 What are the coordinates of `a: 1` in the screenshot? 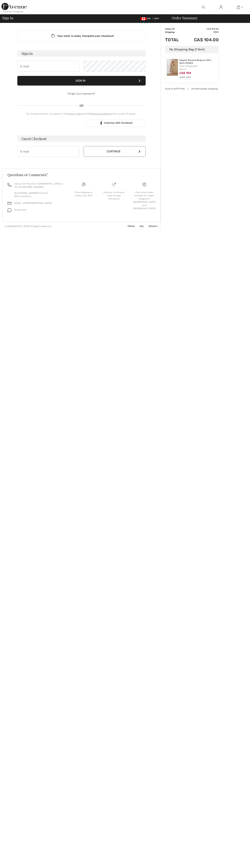 It's located at (238, 7).